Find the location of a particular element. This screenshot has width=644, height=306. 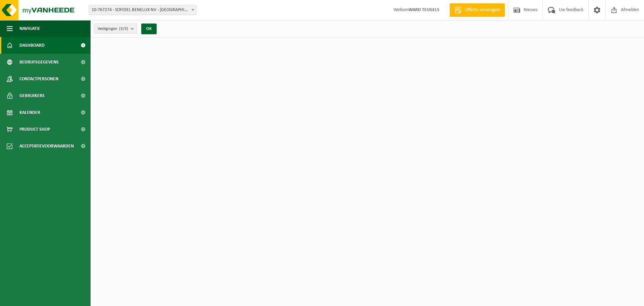

a: Offerte aanvragen is located at coordinates (477, 10).